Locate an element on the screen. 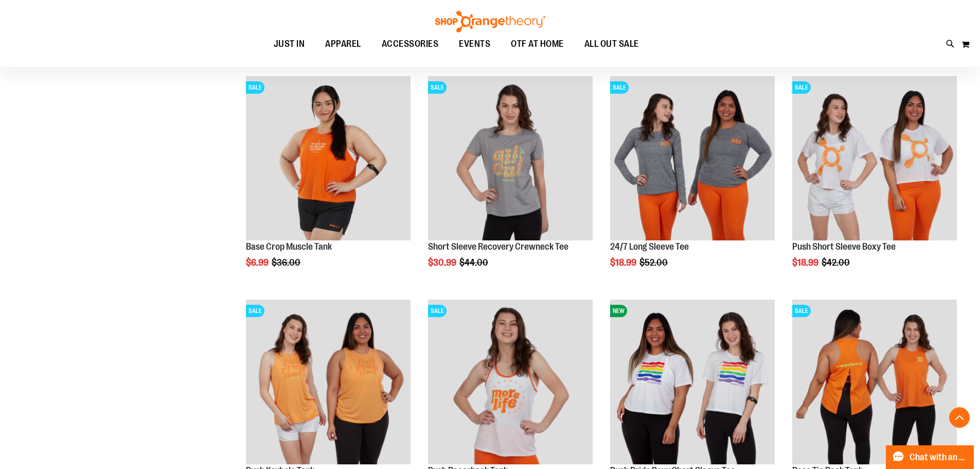 The height and width of the screenshot is (469, 980). span: $52.00 is located at coordinates (654, 262).